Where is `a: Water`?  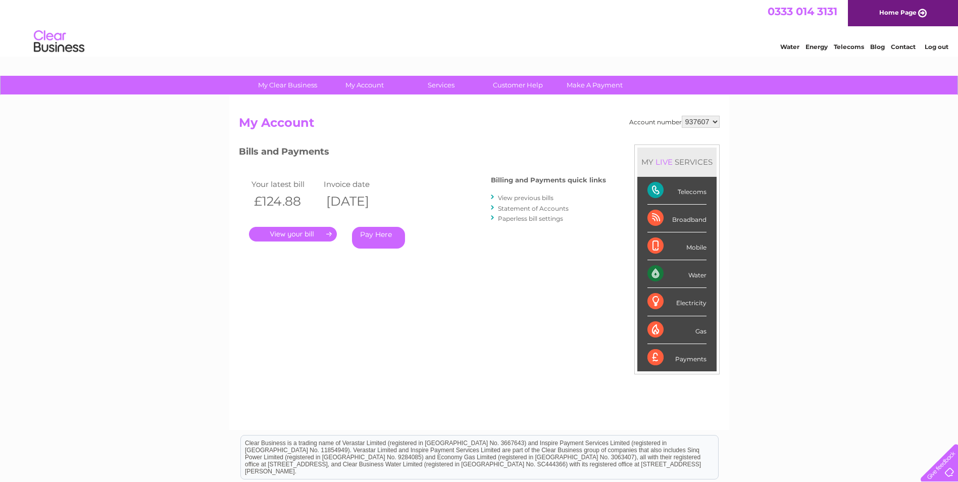 a: Water is located at coordinates (790, 46).